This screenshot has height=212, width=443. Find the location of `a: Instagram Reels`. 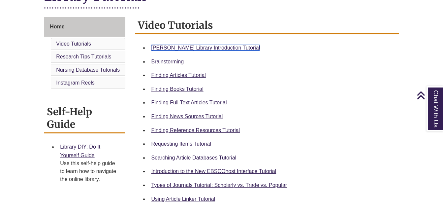

a: Instagram Reels is located at coordinates (75, 82).